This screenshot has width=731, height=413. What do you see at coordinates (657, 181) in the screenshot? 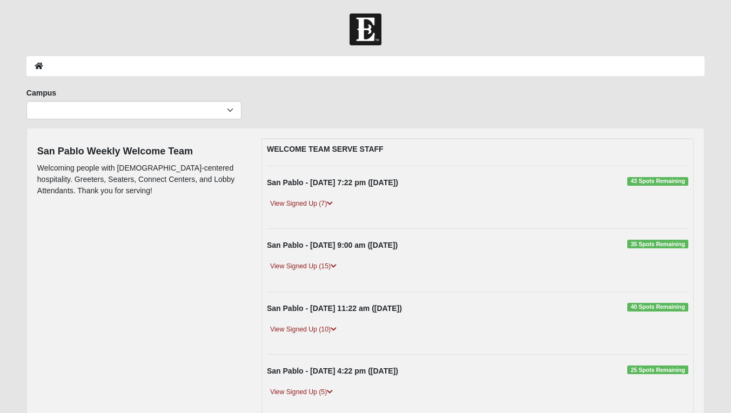
I see `span: 43 Spots Remaining` at bounding box center [657, 181].